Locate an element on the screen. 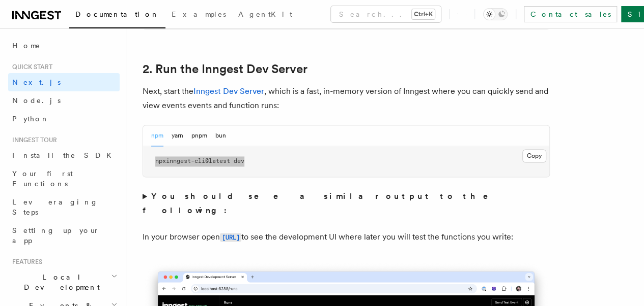  span: Home is located at coordinates (27, 45).